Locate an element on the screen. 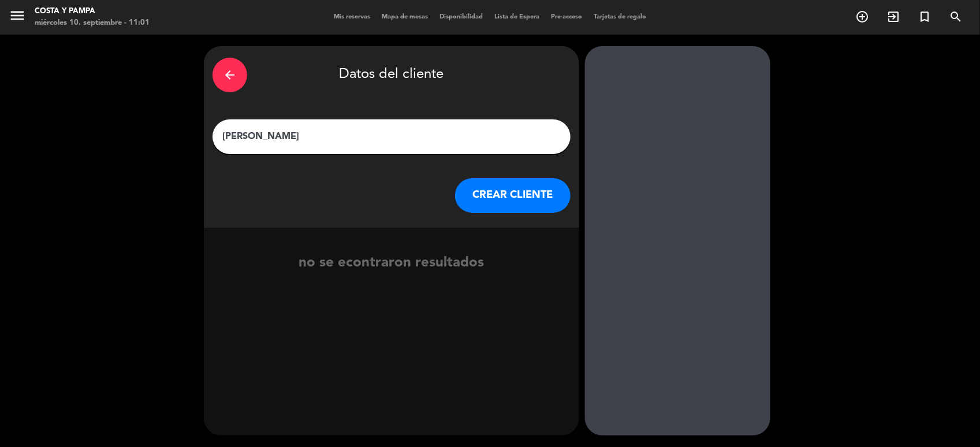 The width and height of the screenshot is (980, 447). span: Lista de Espera is located at coordinates (517, 17).